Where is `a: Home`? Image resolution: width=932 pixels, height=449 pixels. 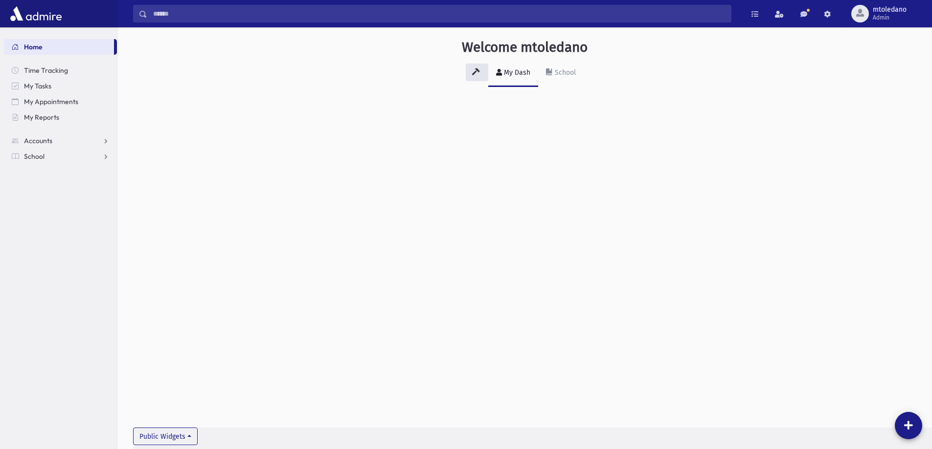
a: Home is located at coordinates (59, 47).